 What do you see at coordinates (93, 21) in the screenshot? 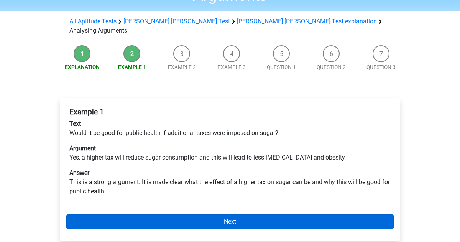
I see `a: All Aptitude Tests` at bounding box center [93, 21].